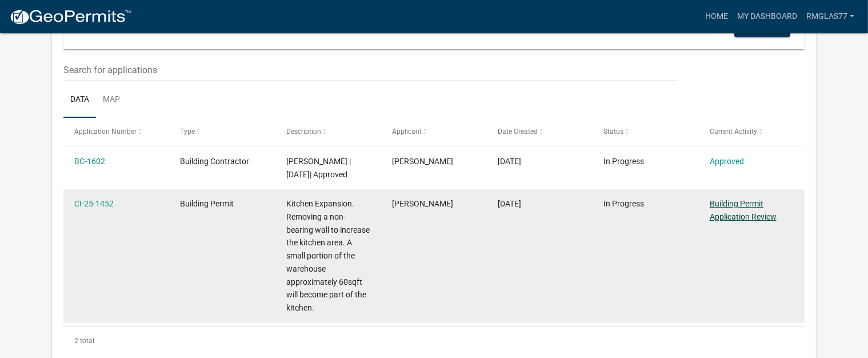 Image resolution: width=868 pixels, height=358 pixels. I want to click on datatable-header-cell: Status, so click(645, 132).